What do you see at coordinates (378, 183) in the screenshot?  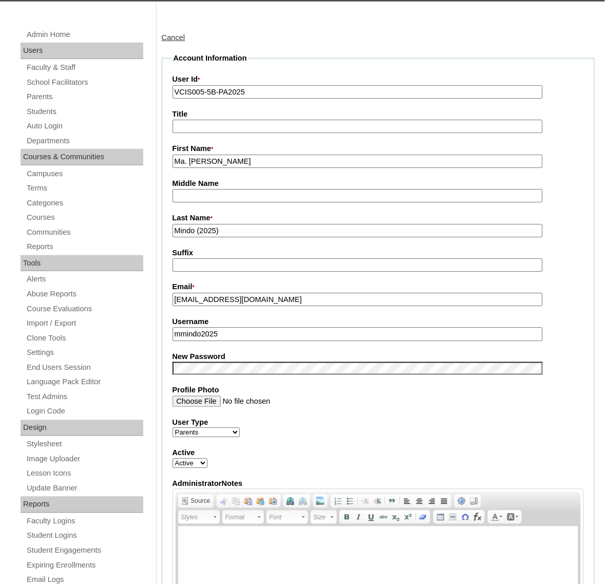 I see `label: Middle Name` at bounding box center [378, 183].